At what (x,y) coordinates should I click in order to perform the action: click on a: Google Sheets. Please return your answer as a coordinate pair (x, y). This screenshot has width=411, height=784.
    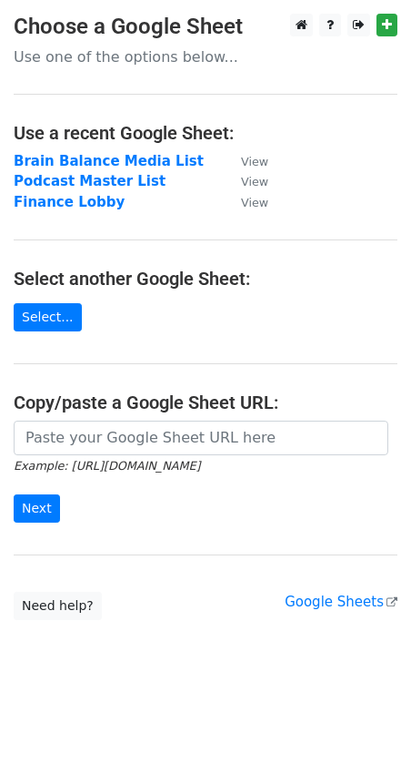
    Looking at the image, I should click on (341, 602).